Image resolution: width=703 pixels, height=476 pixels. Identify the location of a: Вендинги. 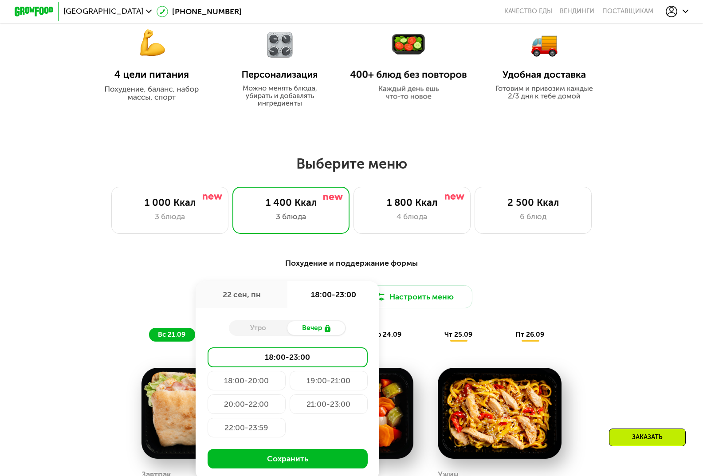
(577, 12).